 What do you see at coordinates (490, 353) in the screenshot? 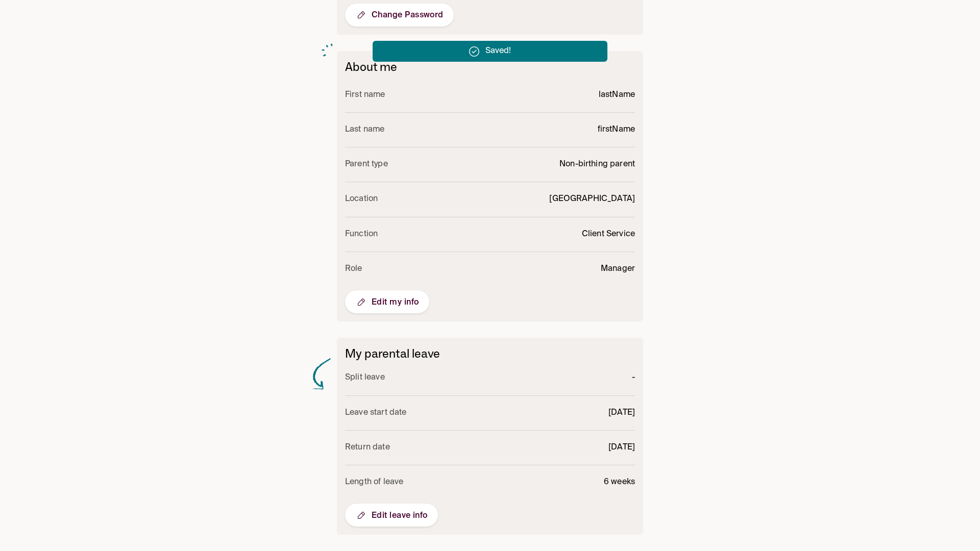
I see `h6: My parental leave` at bounding box center [490, 353].